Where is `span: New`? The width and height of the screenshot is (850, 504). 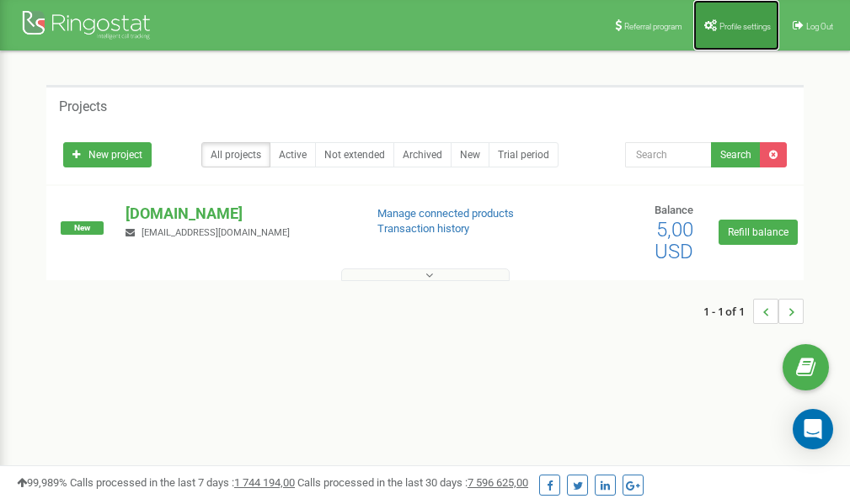
span: New is located at coordinates (82, 228).